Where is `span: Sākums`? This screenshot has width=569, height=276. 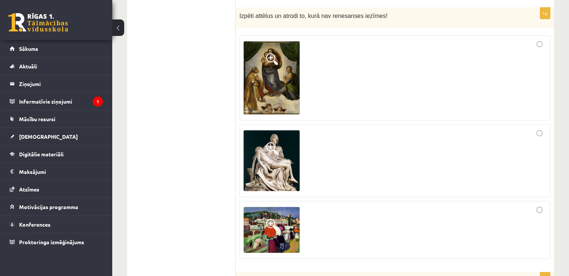 span: Sākums is located at coordinates (28, 49).